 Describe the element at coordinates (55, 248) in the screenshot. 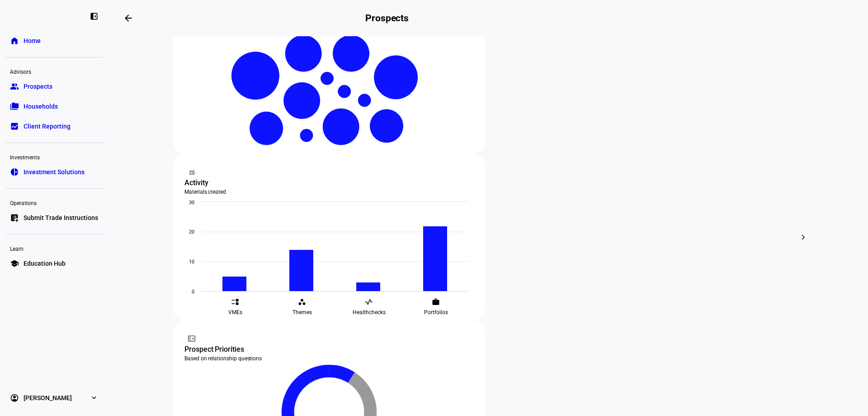

I see `div: Learn` at that location.